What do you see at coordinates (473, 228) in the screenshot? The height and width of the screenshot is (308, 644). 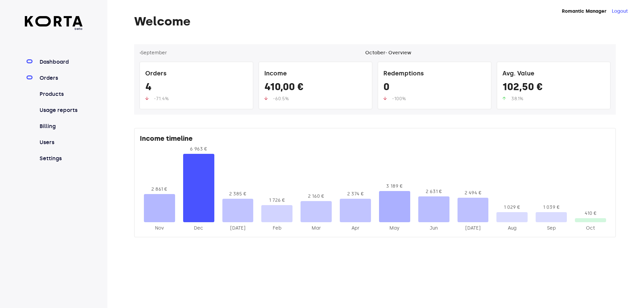 I see `div: 2025-Jul` at bounding box center [473, 228].